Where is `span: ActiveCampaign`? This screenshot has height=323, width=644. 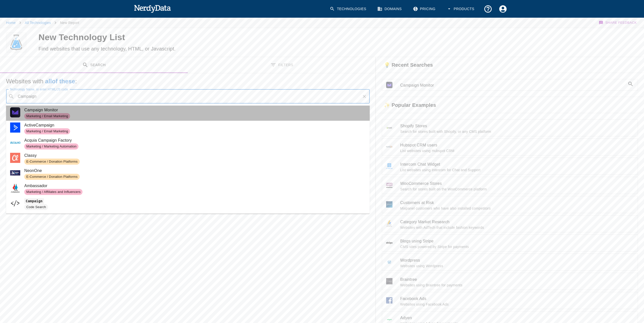 span: ActiveCampaign is located at coordinates (195, 125).